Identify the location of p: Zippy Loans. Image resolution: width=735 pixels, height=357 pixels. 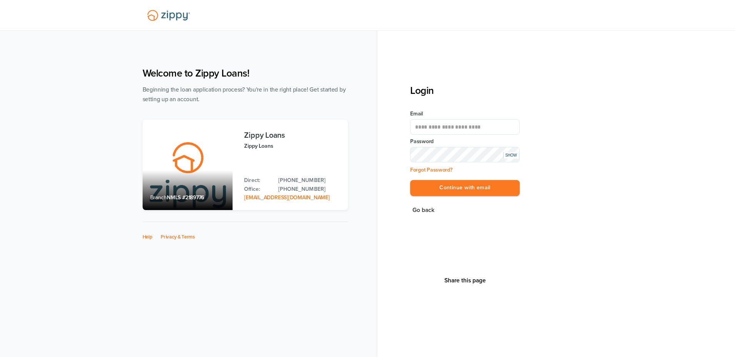
(292, 146).